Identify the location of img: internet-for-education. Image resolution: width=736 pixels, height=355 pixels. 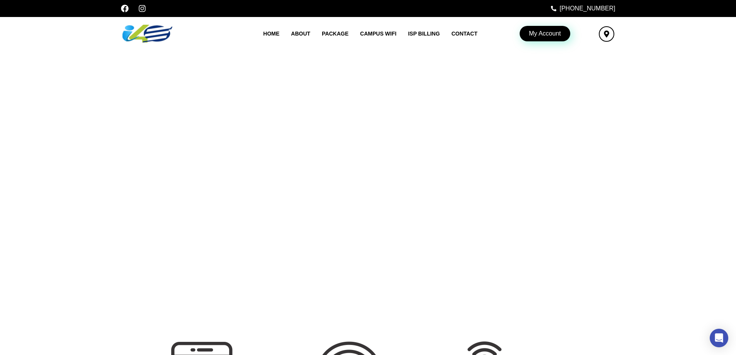
(147, 33).